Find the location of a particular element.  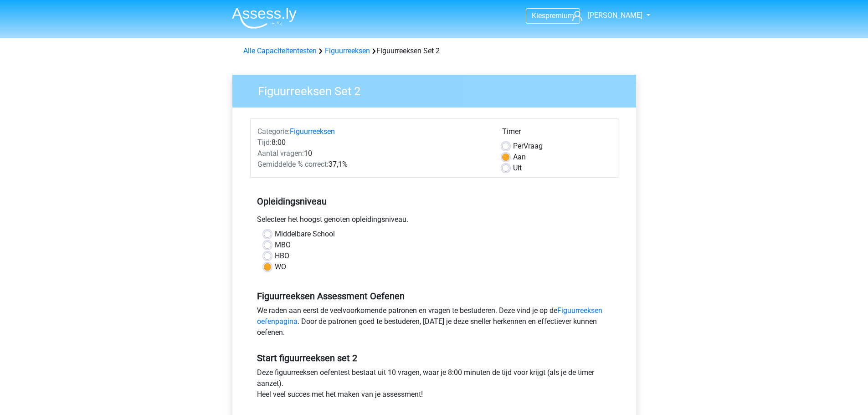

label: Aan is located at coordinates (520, 157).